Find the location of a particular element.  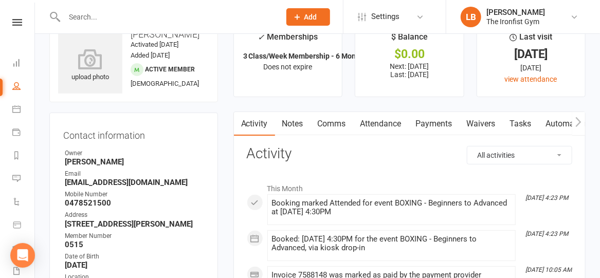

span: Active member is located at coordinates (170, 69).